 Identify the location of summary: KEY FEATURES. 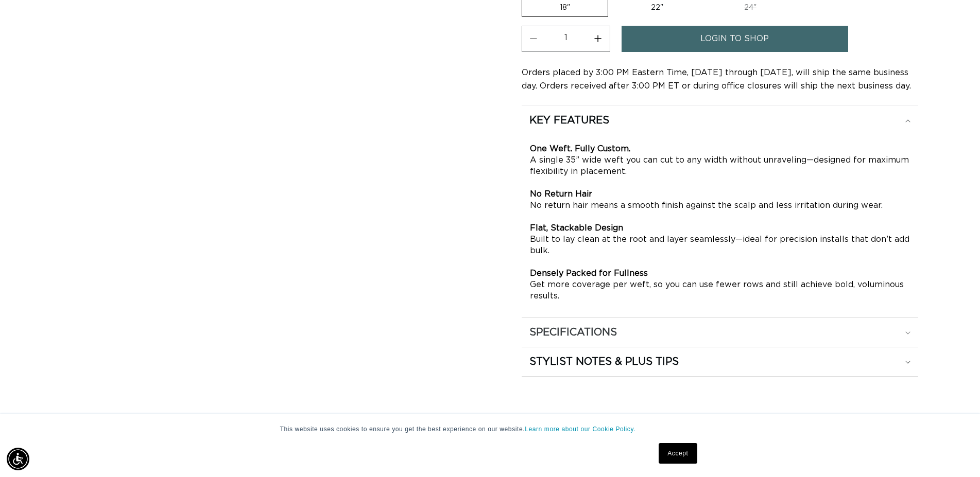
(720, 120).